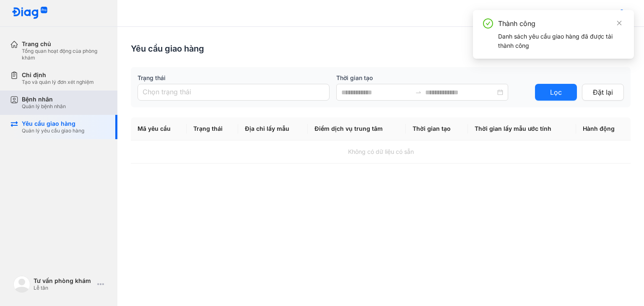 This screenshot has height=306, width=644. What do you see at coordinates (234, 78) in the screenshot?
I see `label: Trạng thái` at bounding box center [234, 78].